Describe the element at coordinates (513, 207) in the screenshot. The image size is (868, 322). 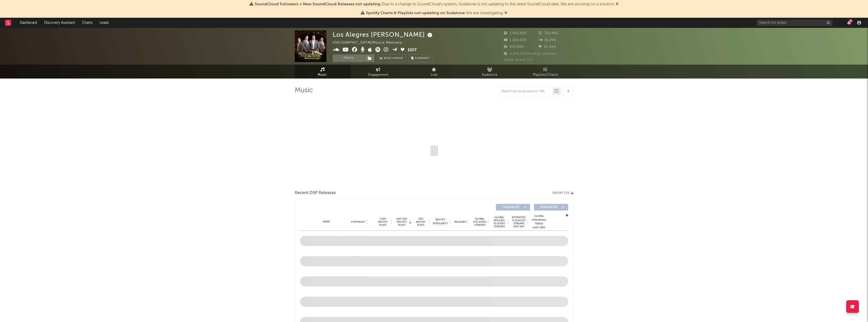
I see `button: Originals(0)` at that location.